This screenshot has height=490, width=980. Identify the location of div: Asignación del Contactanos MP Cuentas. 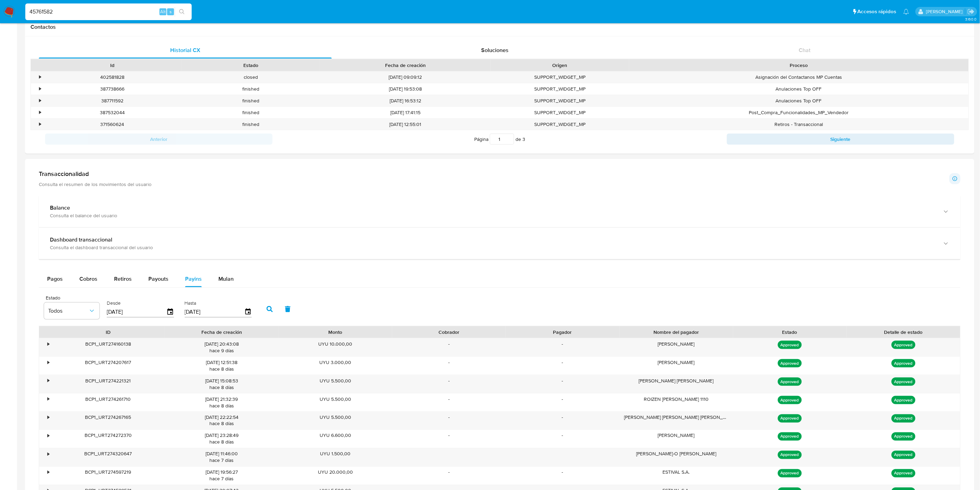
(799, 77).